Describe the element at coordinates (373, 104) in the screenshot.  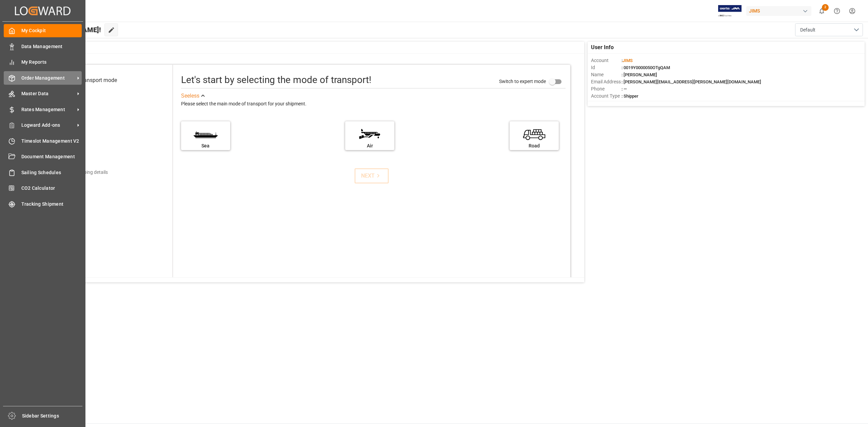
I see `div: Please select the main mode of transport for your shipment.` at that location.